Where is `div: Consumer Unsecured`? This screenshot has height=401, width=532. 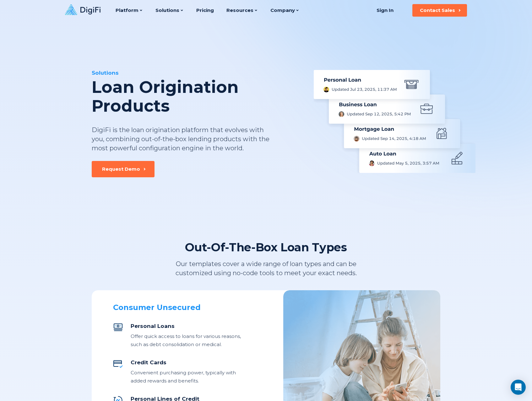 div: Consumer Unsecured is located at coordinates (177, 307).